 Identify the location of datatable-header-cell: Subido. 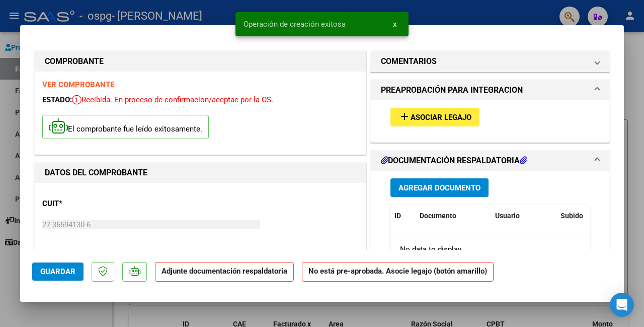
(582, 216).